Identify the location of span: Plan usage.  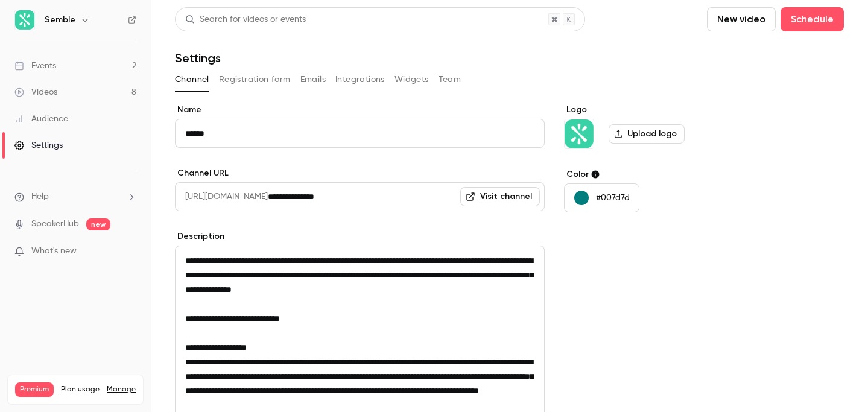
(80, 390).